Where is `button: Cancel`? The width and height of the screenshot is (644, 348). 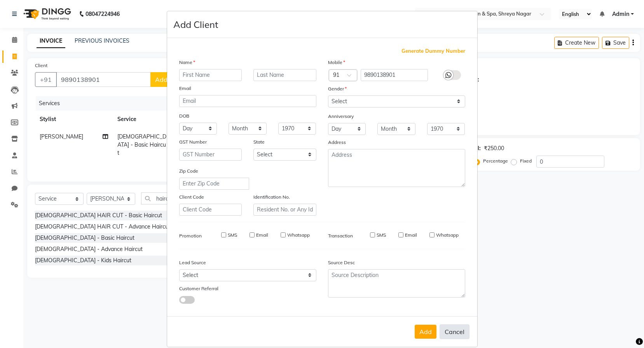
button: Cancel is located at coordinates (454, 332).